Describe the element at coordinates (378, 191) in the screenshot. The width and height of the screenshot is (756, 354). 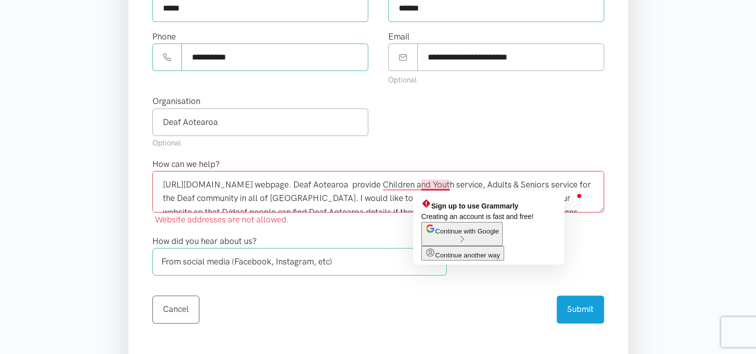
I see `textarea: To enrich screen reader interactions, please activate Accessibility in Grammarly extension settings` at that location.